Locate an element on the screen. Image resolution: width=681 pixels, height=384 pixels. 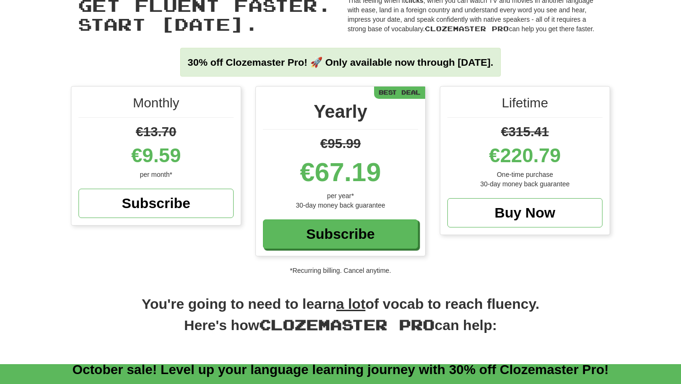
div: Monthly is located at coordinates (156, 105).